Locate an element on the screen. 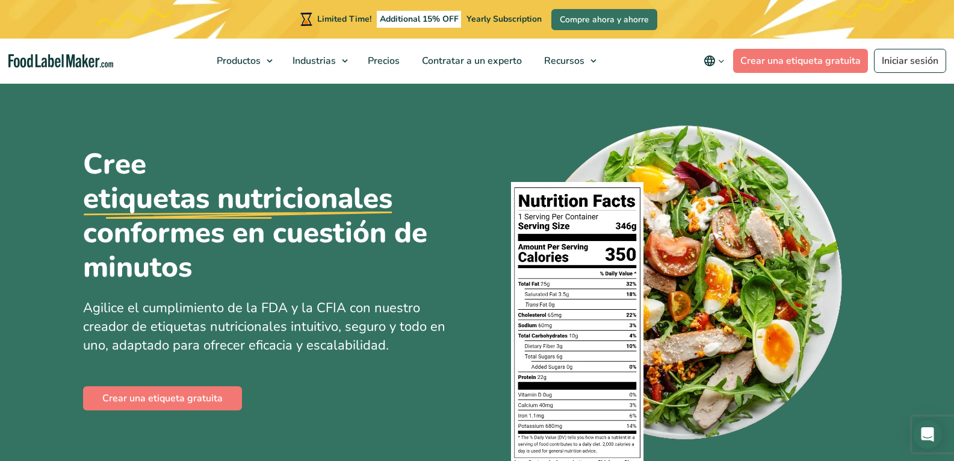 This screenshot has height=461, width=954. a: Industrias is located at coordinates (318, 61).